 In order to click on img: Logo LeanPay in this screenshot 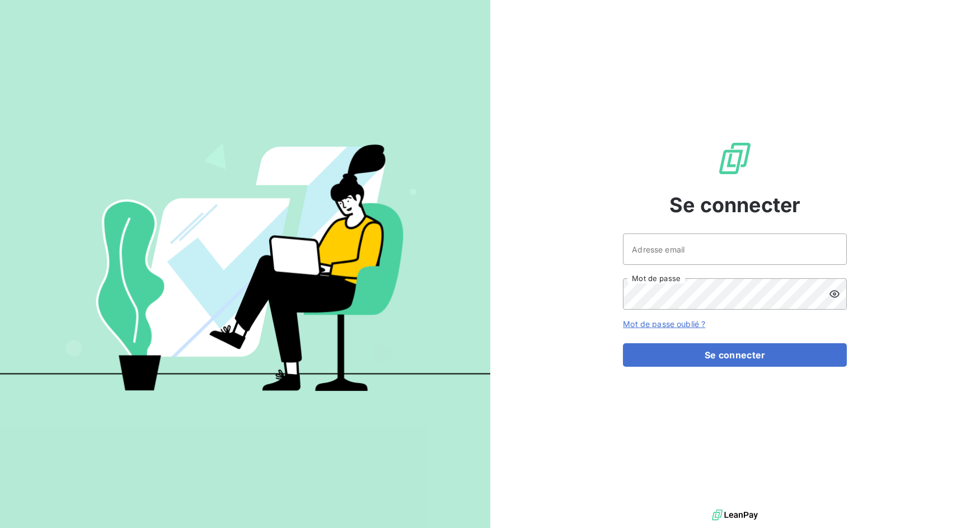, I will do `click(735, 158)`.